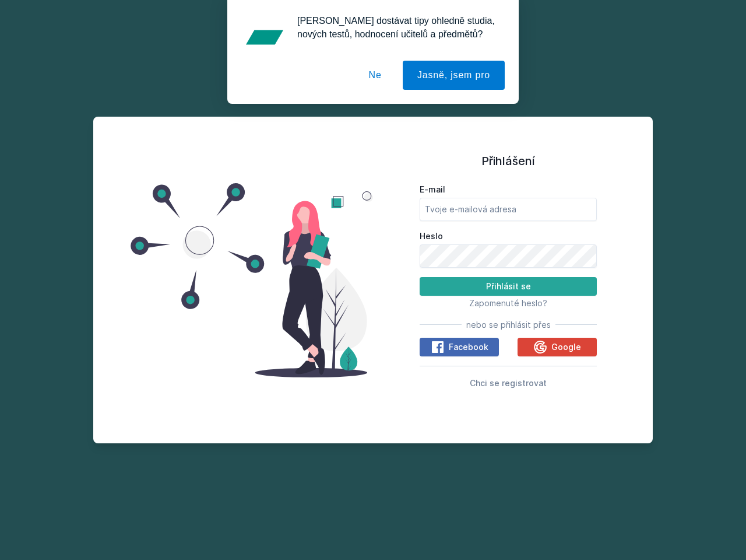 The width and height of the screenshot is (746, 560). I want to click on img: notification icon, so click(265, 37).